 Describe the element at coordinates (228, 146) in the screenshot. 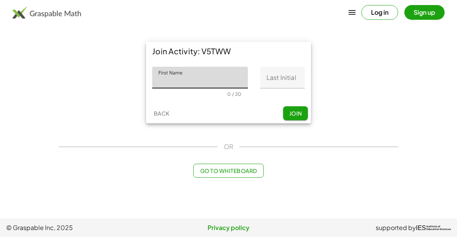

I see `span: OR` at that location.